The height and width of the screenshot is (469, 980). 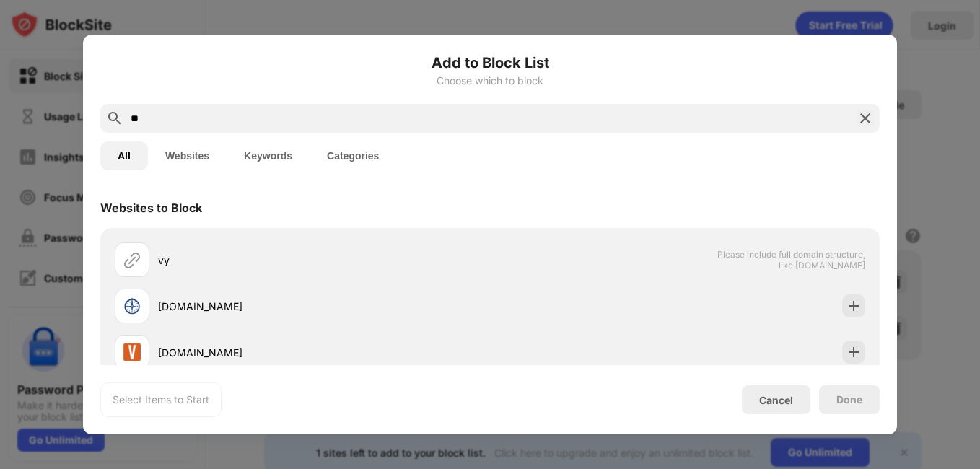 What do you see at coordinates (187, 156) in the screenshot?
I see `button: Websites` at bounding box center [187, 156].